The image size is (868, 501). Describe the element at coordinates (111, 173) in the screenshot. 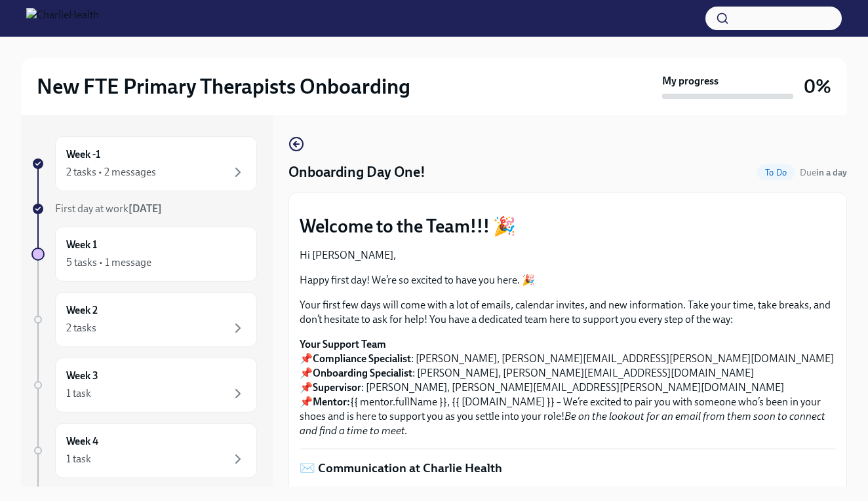

I see `div: 2 tasks • 2 messages` at that location.